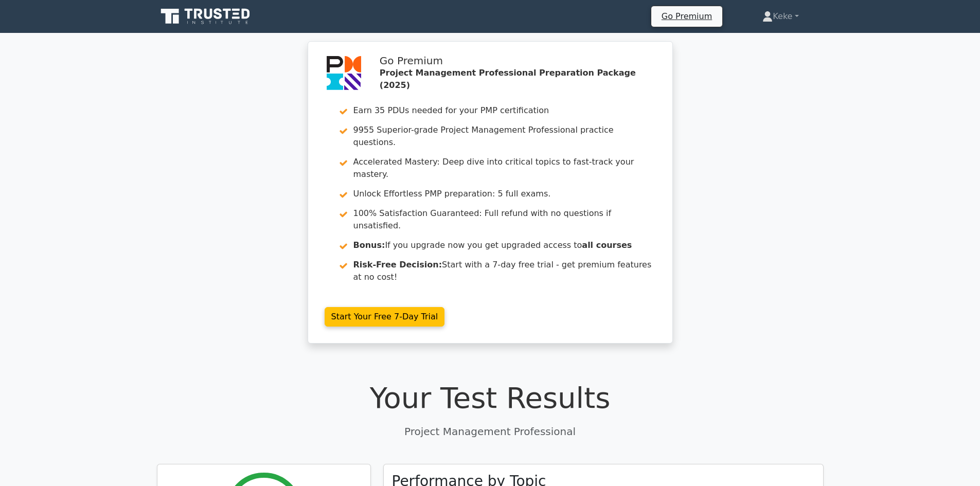 The width and height of the screenshot is (980, 486). Describe the element at coordinates (686, 16) in the screenshot. I see `a: Go Premium` at that location.